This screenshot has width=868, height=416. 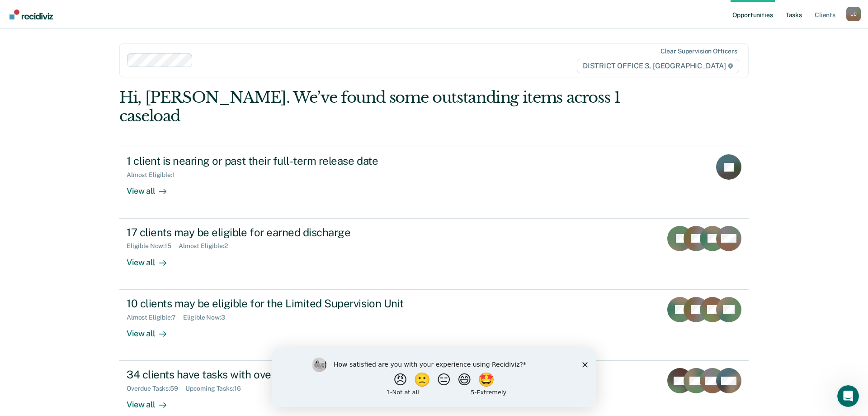 I want to click on button: 1, so click(x=129, y=31).